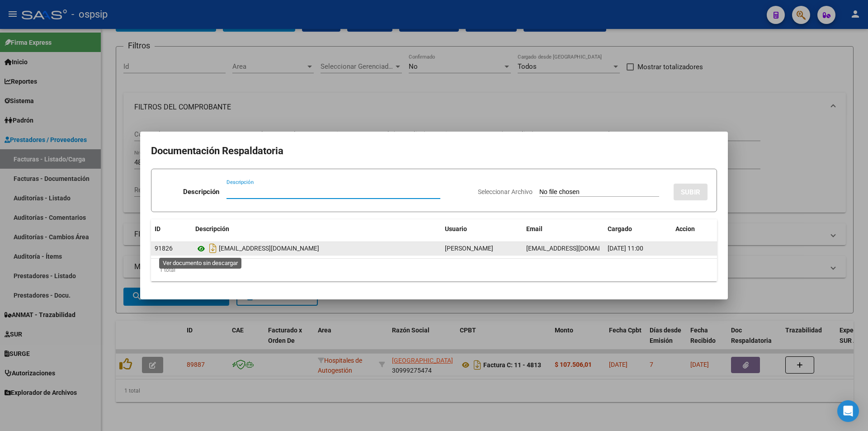  I want to click on span: 91826, so click(164, 248).